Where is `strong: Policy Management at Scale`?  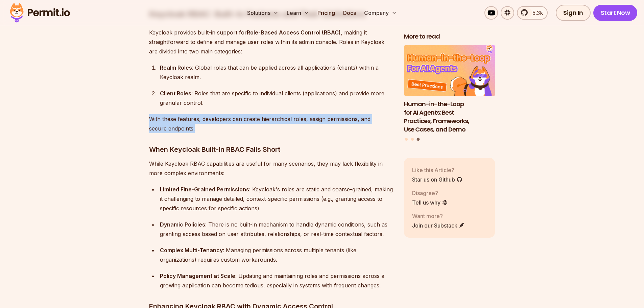
strong: Policy Management at Scale is located at coordinates (197, 276).